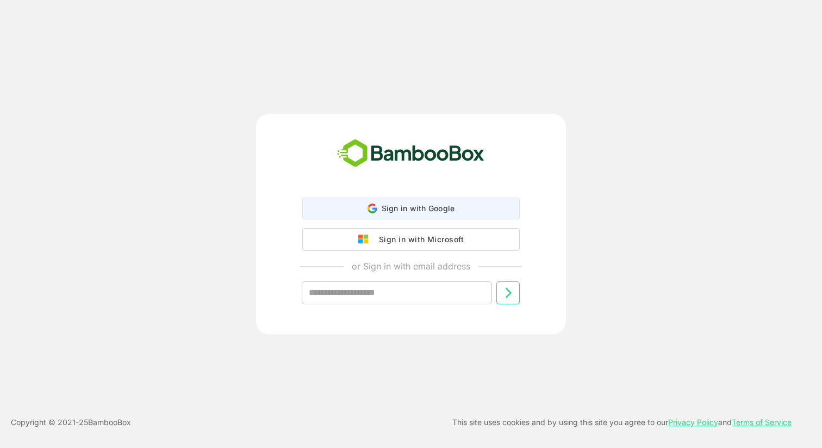 The height and width of the screenshot is (448, 822). Describe the element at coordinates (411, 208) in the screenshot. I see `div: Sign in with Google` at that location.